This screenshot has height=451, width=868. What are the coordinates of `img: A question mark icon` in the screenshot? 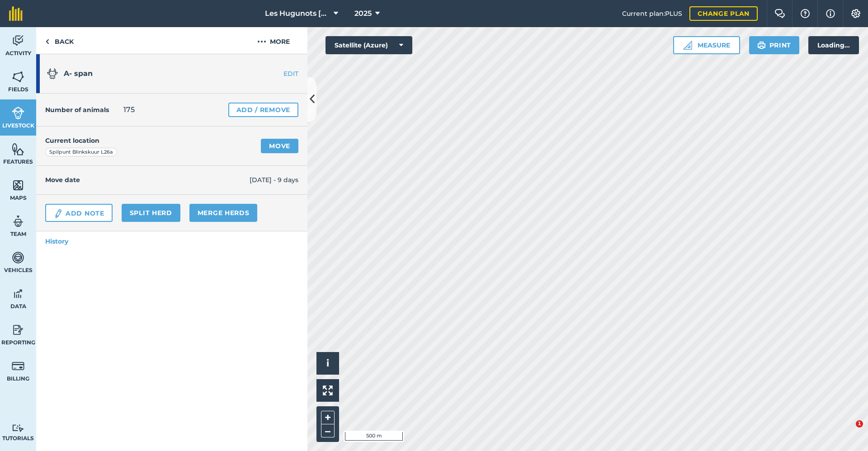 It's located at (805, 14).